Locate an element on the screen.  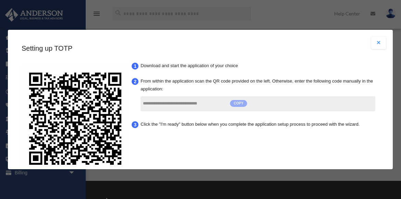
img: svg+xml;base64,PD94bWwgdmVyc2lvbj0iMS4wIiBlbmNvZGluZz0iVVRGLTgiPz4KPHN2ZyB4bWxucz0iaHR0cDovL3d3dy... is located at coordinates (75, 119).